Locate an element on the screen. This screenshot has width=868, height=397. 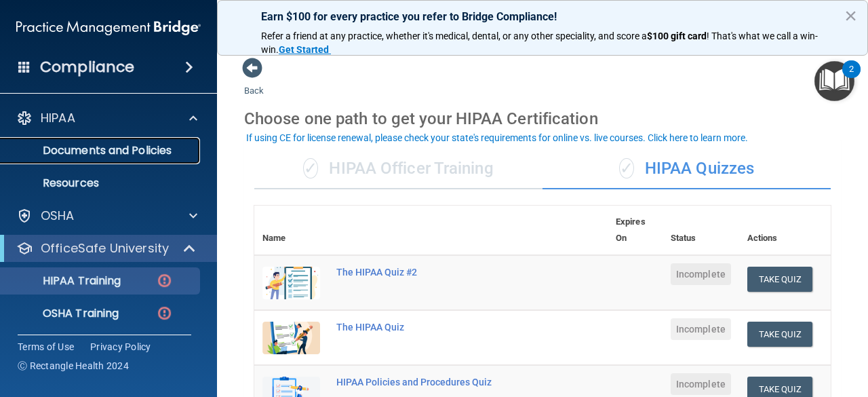
h4: Compliance is located at coordinates (87, 67).